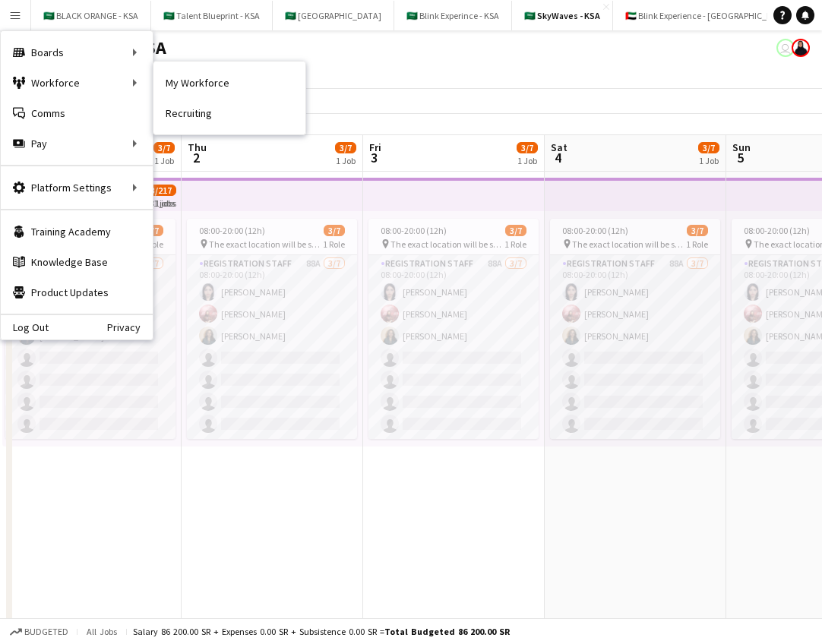 The width and height of the screenshot is (822, 644). What do you see at coordinates (46, 632) in the screenshot?
I see `span: Budgeted` at bounding box center [46, 632].